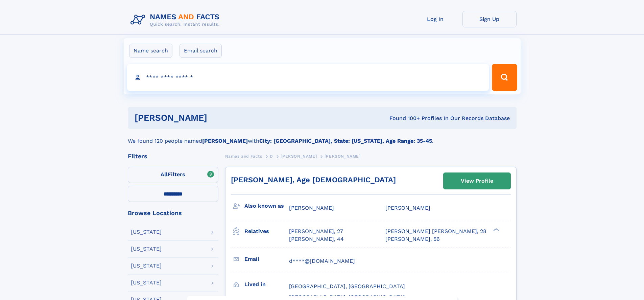 The image size is (644, 300). What do you see at coordinates (477, 181) in the screenshot?
I see `a: View Profile` at bounding box center [477, 181].